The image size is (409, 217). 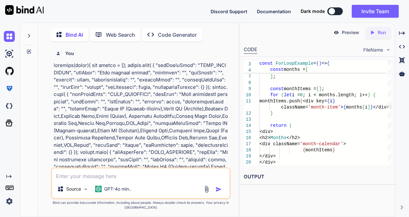 I want to click on span: "DEC", so click(x=377, y=70).